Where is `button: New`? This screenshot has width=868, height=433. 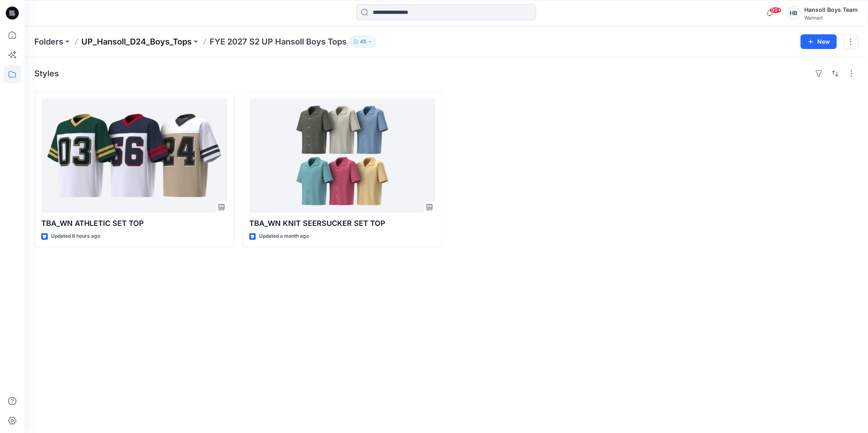
button: New is located at coordinates (819, 42).